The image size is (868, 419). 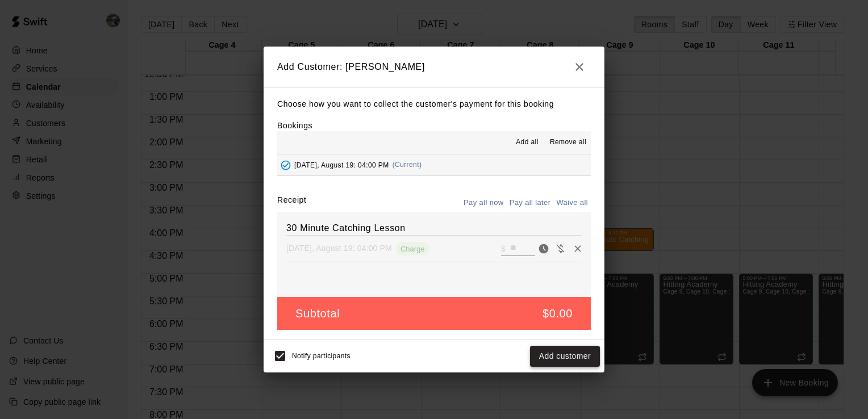 I want to click on h6: 30 Minute Catching Lesson, so click(x=434, y=228).